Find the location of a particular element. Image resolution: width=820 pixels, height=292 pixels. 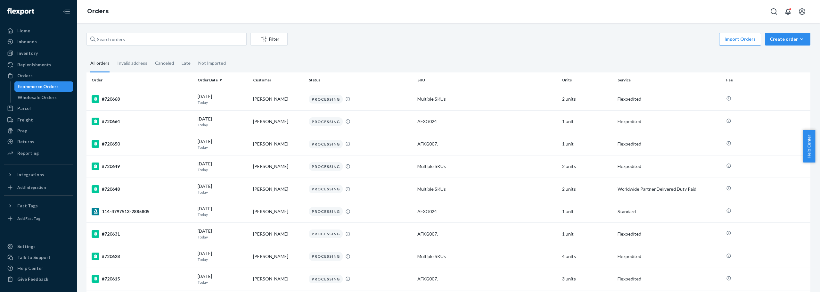

div: Fast Tags is located at coordinates (28, 206).